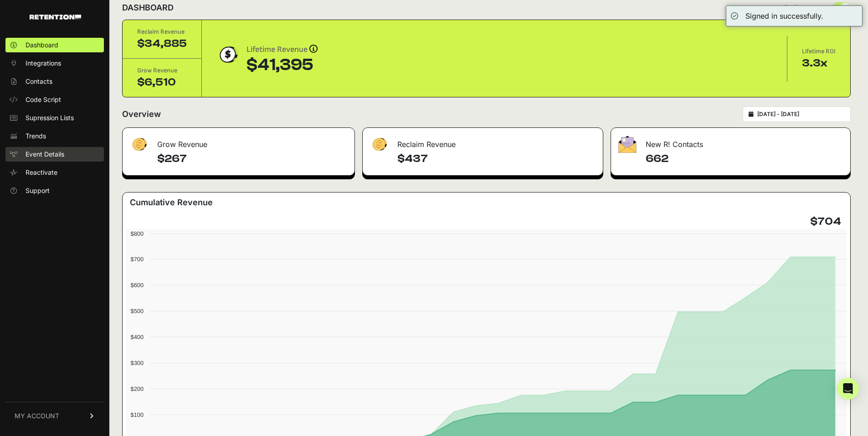 This screenshot has width=868, height=436. Describe the element at coordinates (228, 55) in the screenshot. I see `img: dollar-coin-05c43ed7efb7bc0c12610022525b4bbbb207c7efeef5aecc26f025e68dcafac9.png` at that location.